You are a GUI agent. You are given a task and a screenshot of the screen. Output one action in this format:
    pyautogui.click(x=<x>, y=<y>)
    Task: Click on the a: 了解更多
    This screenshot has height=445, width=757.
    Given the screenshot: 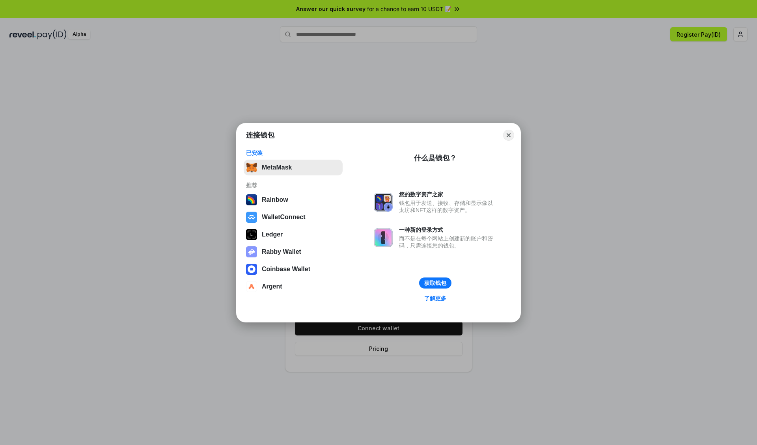 What is the action you would take?
    pyautogui.click(x=435, y=298)
    